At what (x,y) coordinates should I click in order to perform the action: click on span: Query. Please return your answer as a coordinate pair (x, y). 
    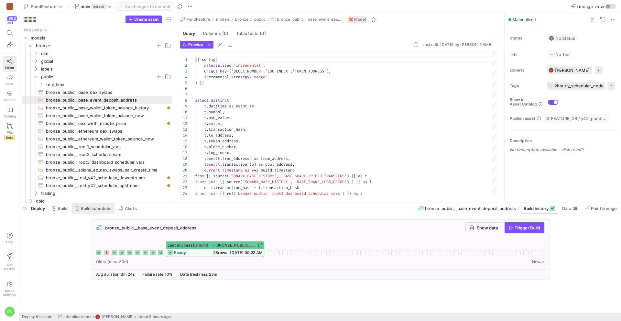
    Looking at the image, I should click on (189, 33).